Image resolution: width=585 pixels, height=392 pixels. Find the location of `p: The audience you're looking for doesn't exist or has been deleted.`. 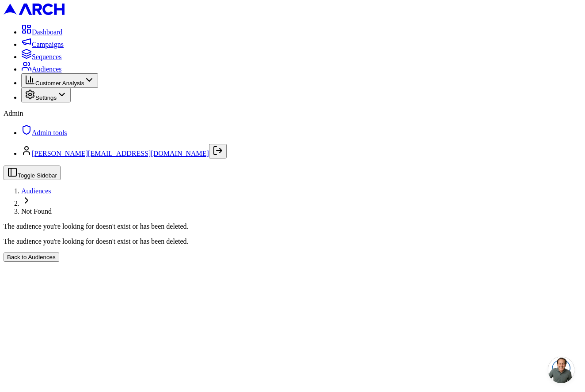

p: The audience you're looking for doesn't exist or has been deleted. is located at coordinates (292, 242).